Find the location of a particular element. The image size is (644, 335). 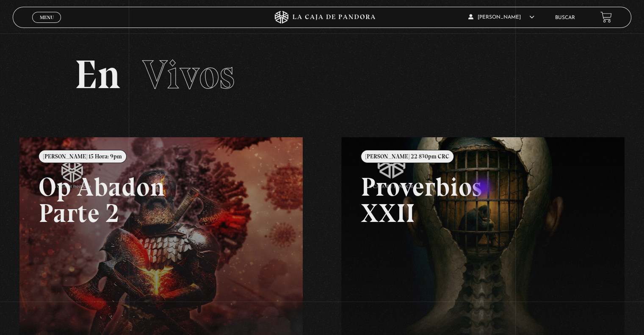

span: Cerrar is located at coordinates (47, 25).